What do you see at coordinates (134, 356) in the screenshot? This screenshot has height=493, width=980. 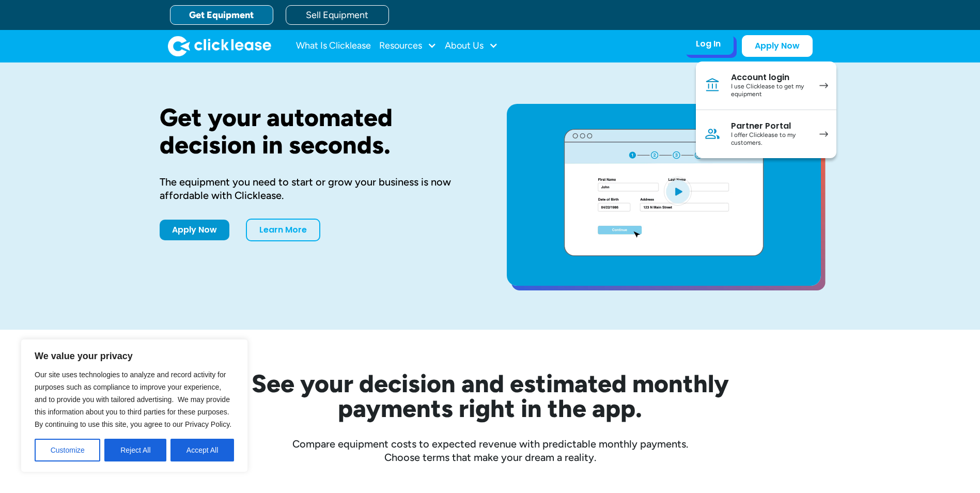 I see `p: We value your privacy` at bounding box center [134, 356].